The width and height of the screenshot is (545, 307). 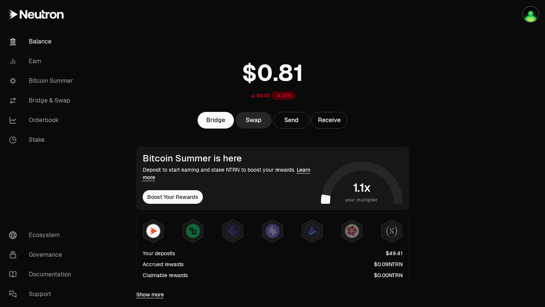 What do you see at coordinates (163, 264) in the screenshot?
I see `div: Accrued rewards` at bounding box center [163, 264].